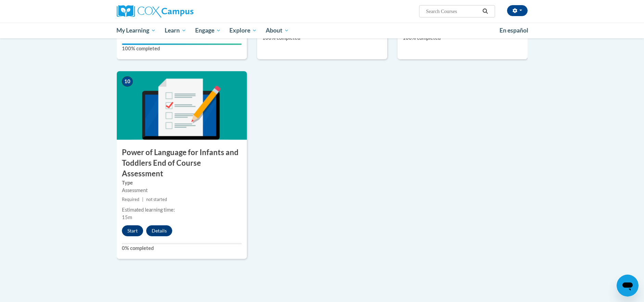  I want to click on span: 15m, so click(127, 217).